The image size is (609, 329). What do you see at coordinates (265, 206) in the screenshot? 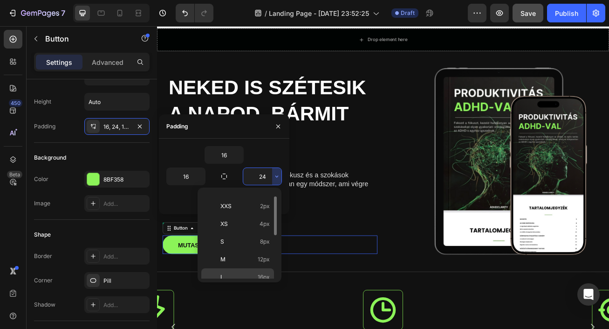
I see `span: 2px` at bounding box center [265, 206].